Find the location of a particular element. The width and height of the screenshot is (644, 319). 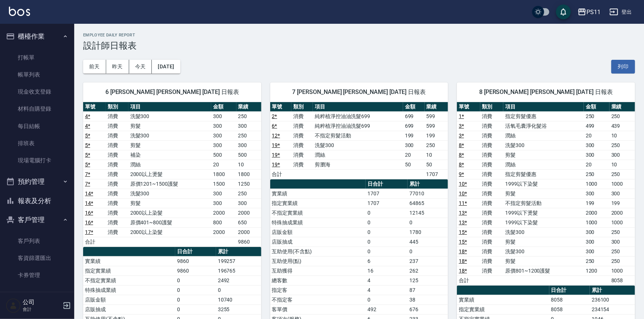

td: 10 is located at coordinates (622, 135).